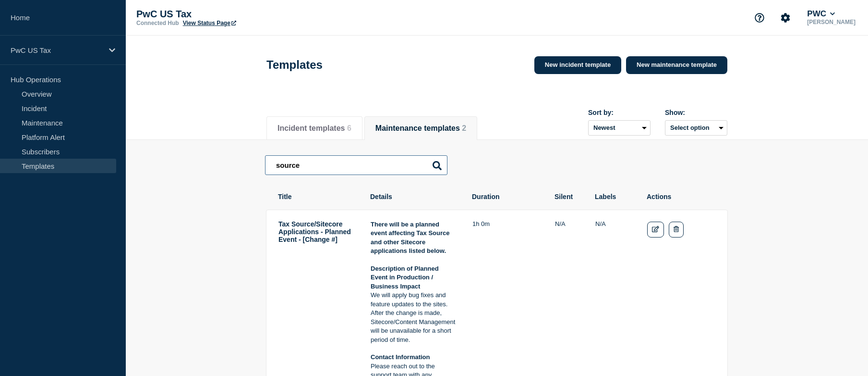 The width and height of the screenshot is (868, 376). What do you see at coordinates (316, 196) in the screenshot?
I see `th: Title` at bounding box center [316, 196].